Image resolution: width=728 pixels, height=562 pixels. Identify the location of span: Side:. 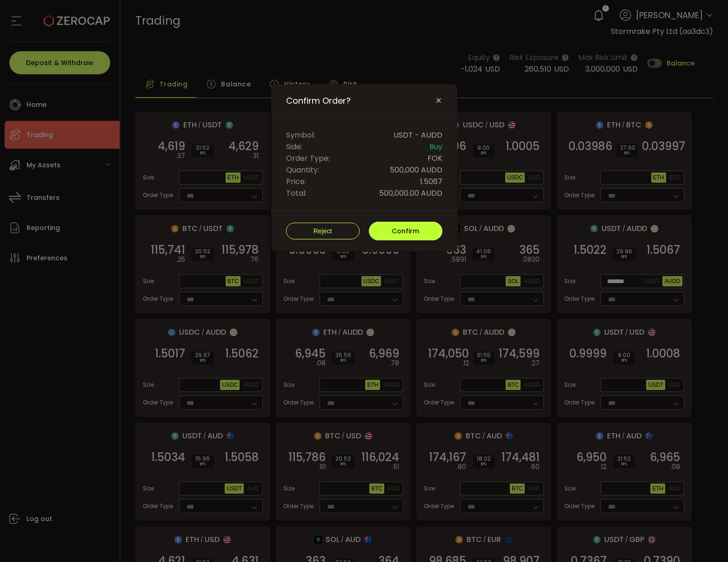
(294, 147).